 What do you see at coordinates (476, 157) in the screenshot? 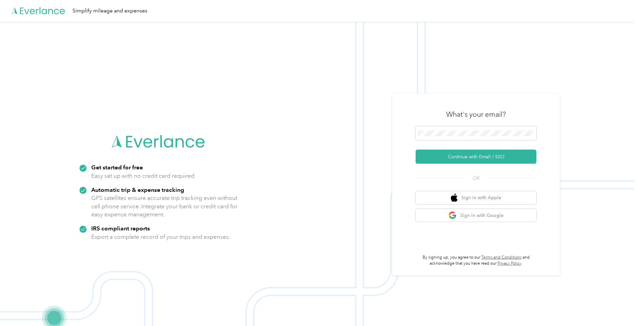
I see `button: Continue with Email / SSO` at bounding box center [476, 157].